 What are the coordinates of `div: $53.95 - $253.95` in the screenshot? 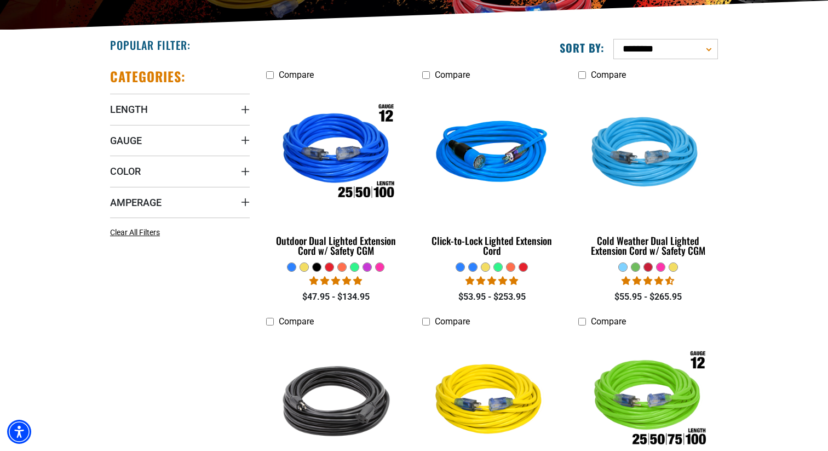 It's located at (492, 297).